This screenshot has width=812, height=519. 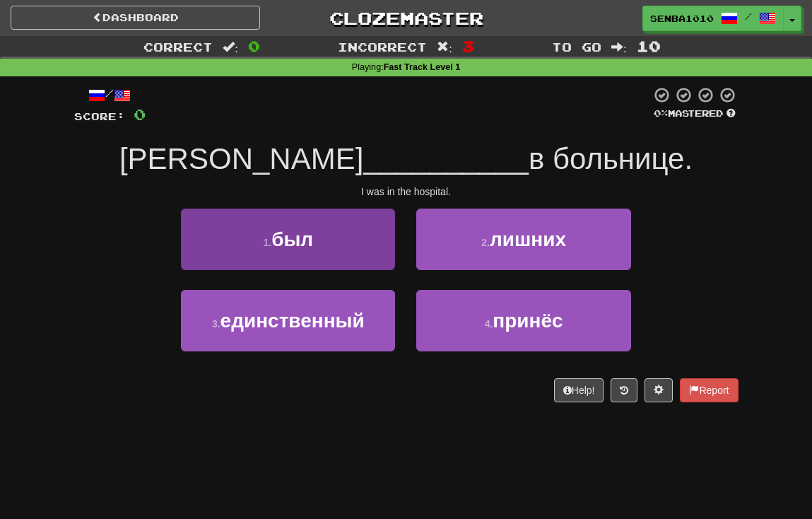 I want to click on span: принёс, so click(x=527, y=320).